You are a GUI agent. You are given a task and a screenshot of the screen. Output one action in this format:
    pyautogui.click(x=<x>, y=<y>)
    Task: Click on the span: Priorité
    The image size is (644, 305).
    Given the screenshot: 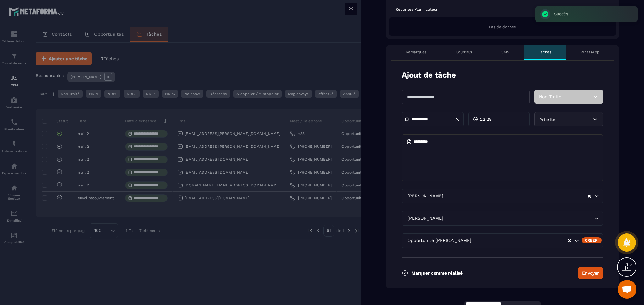 What is the action you would take?
    pyautogui.click(x=547, y=120)
    